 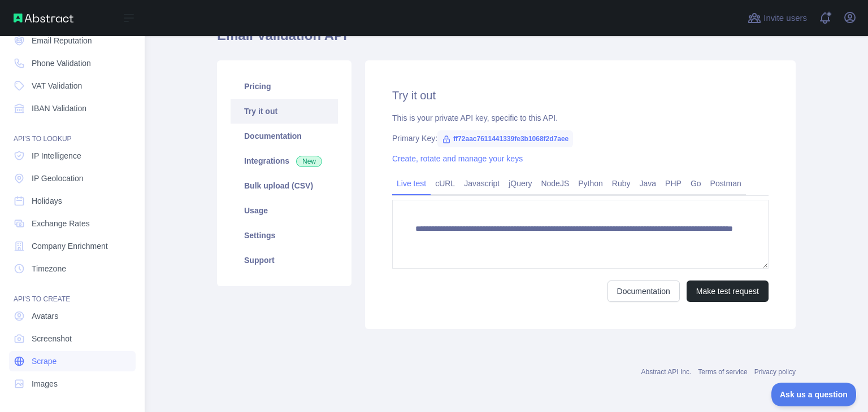 I want to click on a: Support, so click(x=284, y=260).